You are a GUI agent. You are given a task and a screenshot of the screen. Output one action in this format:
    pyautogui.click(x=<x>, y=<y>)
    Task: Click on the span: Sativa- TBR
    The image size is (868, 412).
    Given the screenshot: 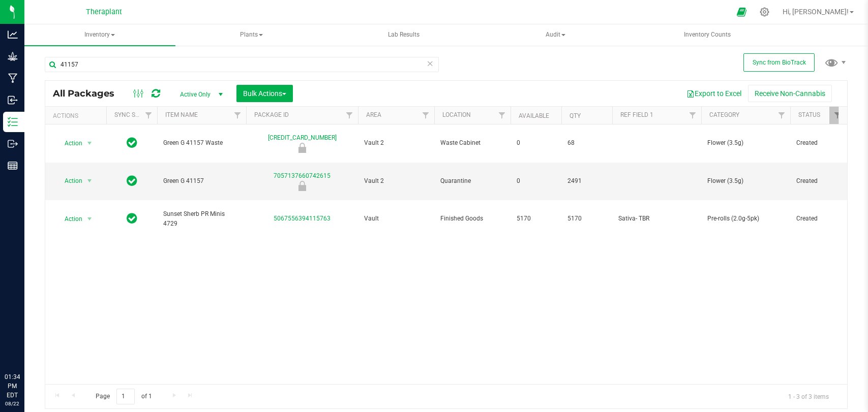 What is the action you would take?
    pyautogui.click(x=657, y=219)
    